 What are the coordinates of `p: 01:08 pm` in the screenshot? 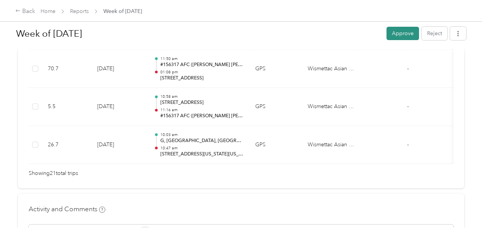 It's located at (202, 72).